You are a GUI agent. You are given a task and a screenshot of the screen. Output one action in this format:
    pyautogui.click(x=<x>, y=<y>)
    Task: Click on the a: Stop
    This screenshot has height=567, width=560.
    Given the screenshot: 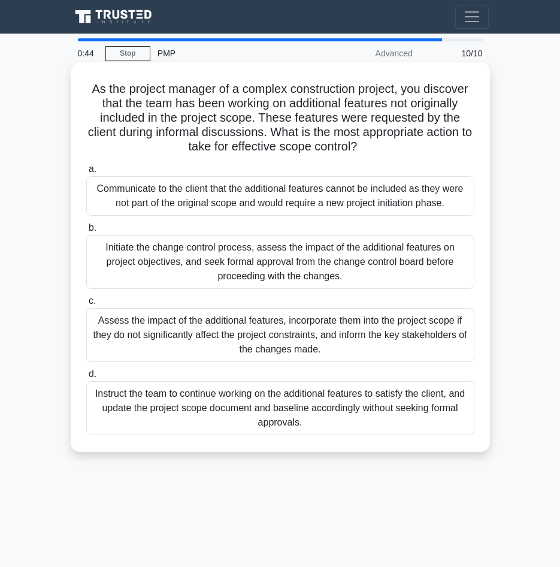 What is the action you would take?
    pyautogui.click(x=128, y=53)
    